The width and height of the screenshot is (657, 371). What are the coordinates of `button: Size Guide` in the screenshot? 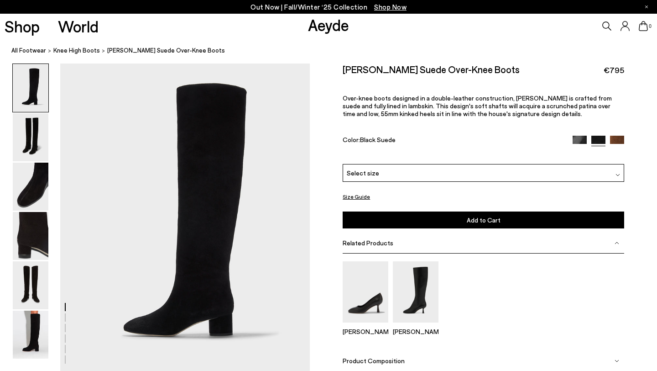 It's located at (357, 196).